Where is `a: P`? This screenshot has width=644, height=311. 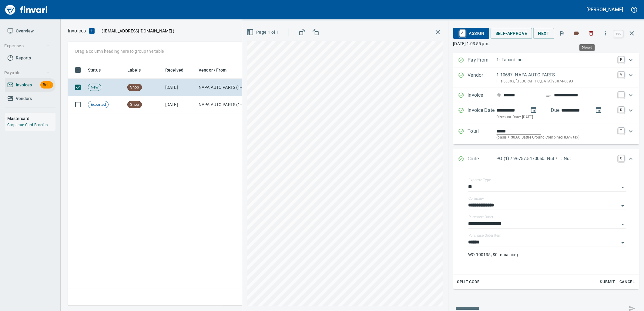
a: P is located at coordinates (622, 59).